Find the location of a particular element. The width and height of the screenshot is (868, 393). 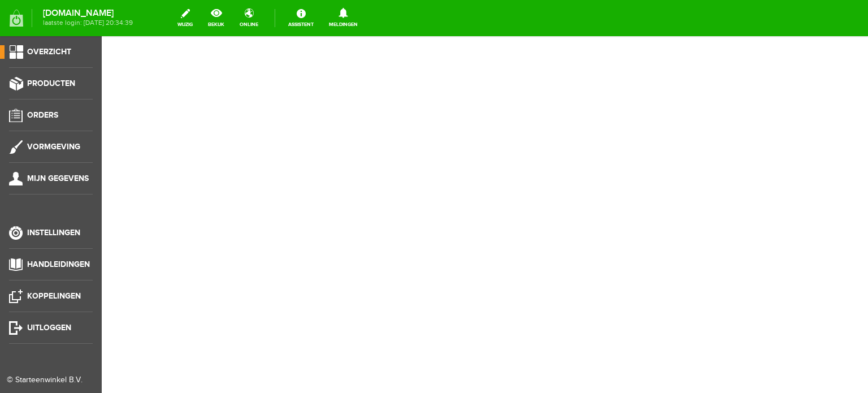

span: Vormgeving is located at coordinates (53, 147).